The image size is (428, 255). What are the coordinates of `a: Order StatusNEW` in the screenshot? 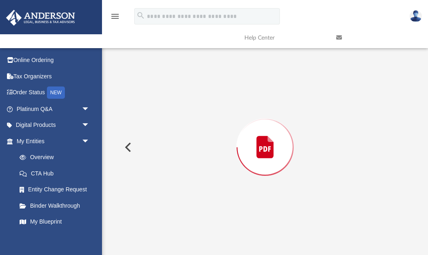 It's located at (54, 93).